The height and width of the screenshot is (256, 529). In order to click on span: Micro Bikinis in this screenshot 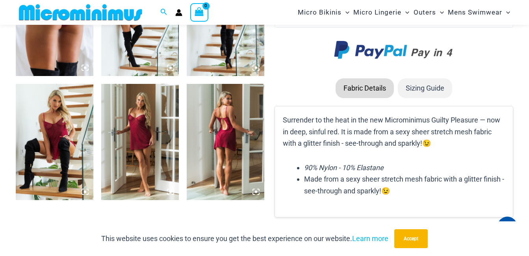, I will do `click(319, 12)`.